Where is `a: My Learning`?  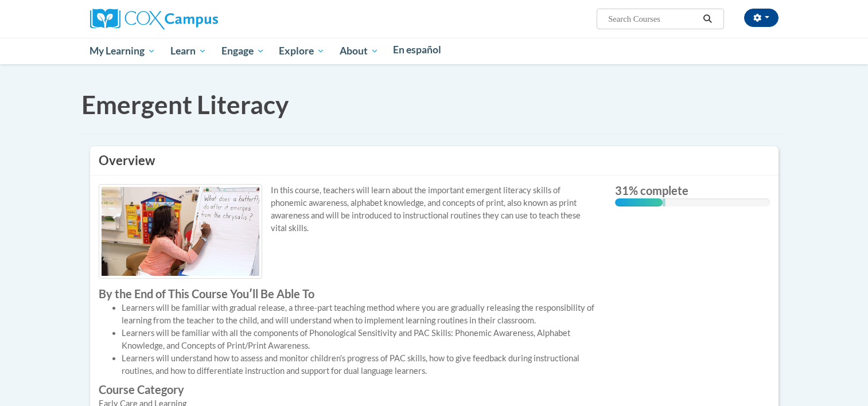 a: My Learning is located at coordinates (123, 51).